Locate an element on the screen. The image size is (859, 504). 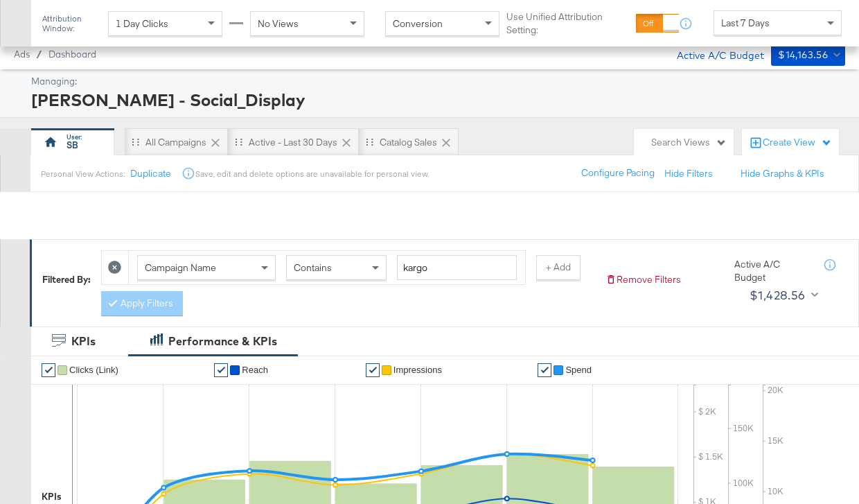
span: Dashboard is located at coordinates (72, 54).